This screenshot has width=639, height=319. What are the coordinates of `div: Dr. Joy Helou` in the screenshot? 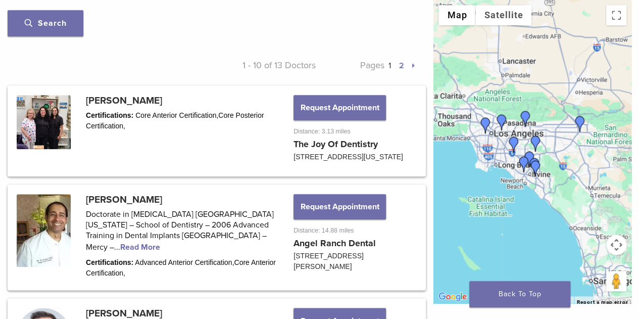 It's located at (525, 119).